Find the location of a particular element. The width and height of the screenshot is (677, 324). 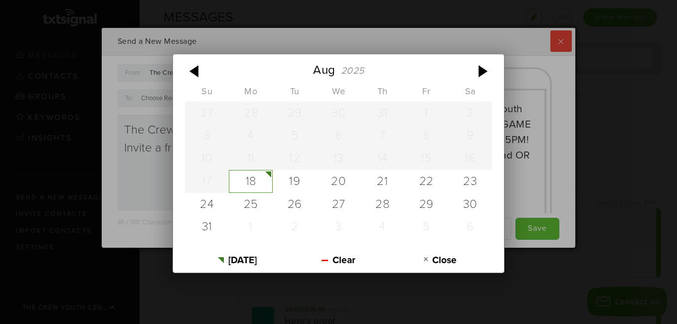

div: 08/02/2025 is located at coordinates (470, 113).